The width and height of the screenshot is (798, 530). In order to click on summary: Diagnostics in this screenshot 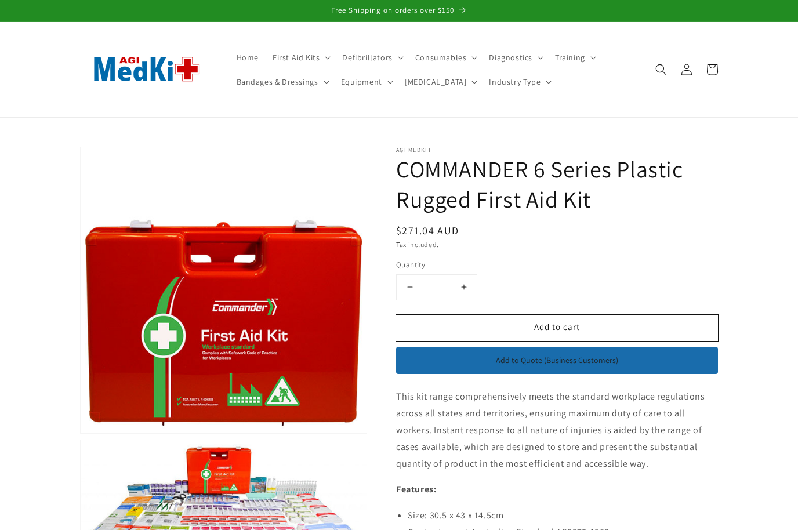, I will do `click(515, 57)`.